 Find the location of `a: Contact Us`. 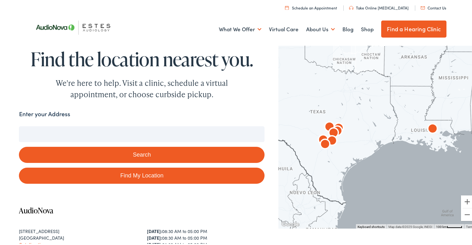

a: Contact Us is located at coordinates (433, 6).